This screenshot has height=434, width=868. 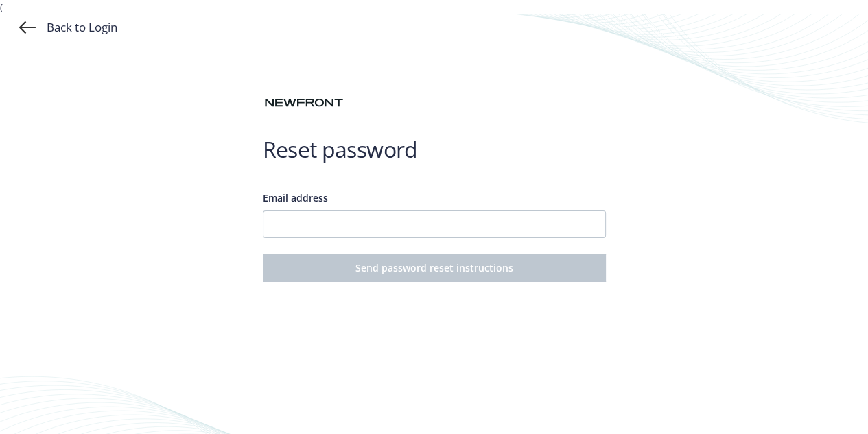 I want to click on h1: Reset password, so click(x=434, y=149).